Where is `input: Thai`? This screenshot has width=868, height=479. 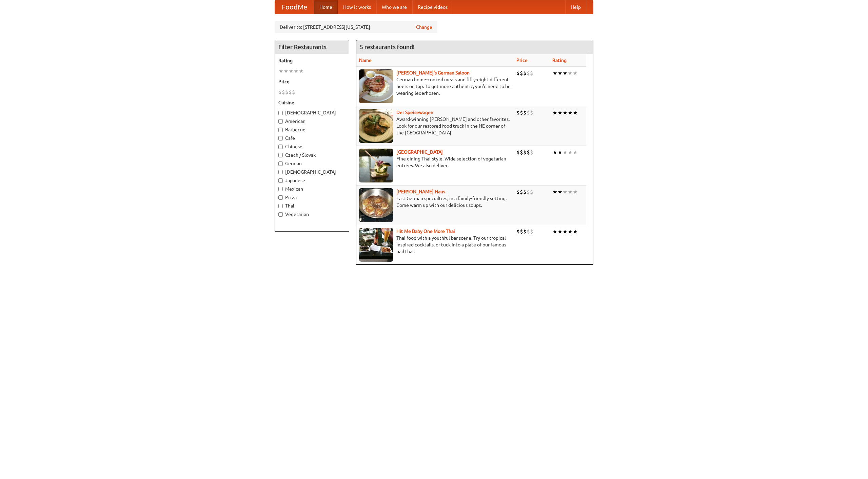 input: Thai is located at coordinates (280, 206).